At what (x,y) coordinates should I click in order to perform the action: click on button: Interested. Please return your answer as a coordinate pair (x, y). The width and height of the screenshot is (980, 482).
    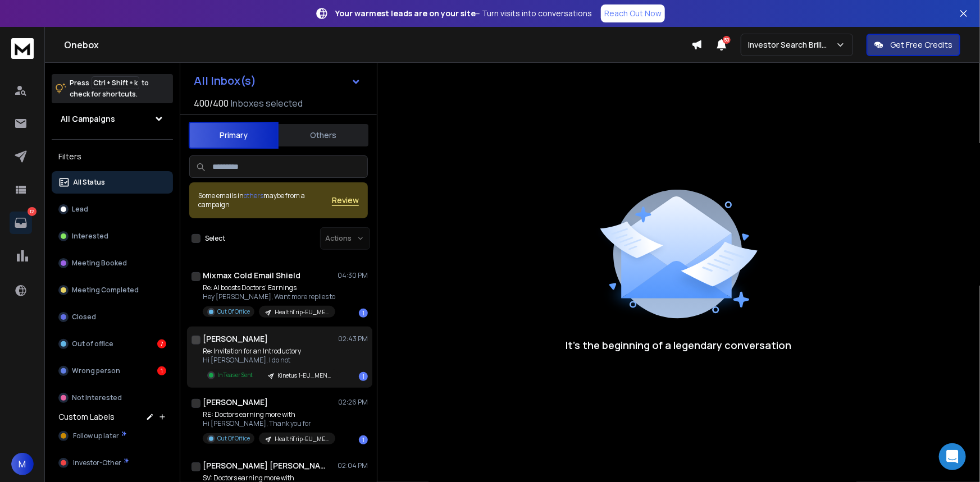
    Looking at the image, I should click on (113, 236).